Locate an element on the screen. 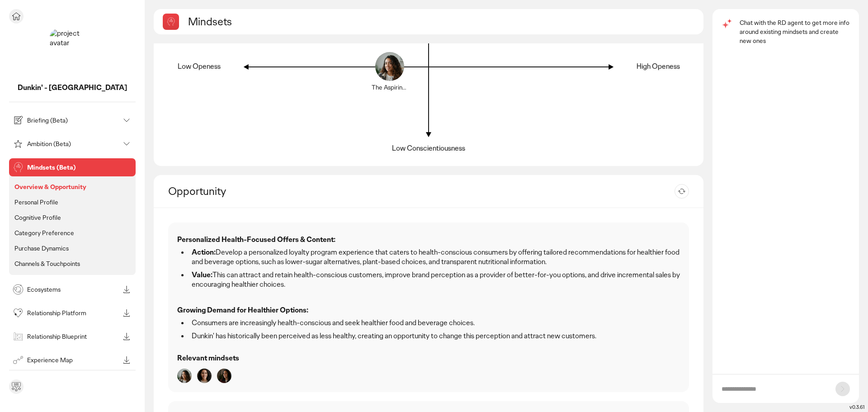  p: Relationship Platform is located at coordinates (73, 313).